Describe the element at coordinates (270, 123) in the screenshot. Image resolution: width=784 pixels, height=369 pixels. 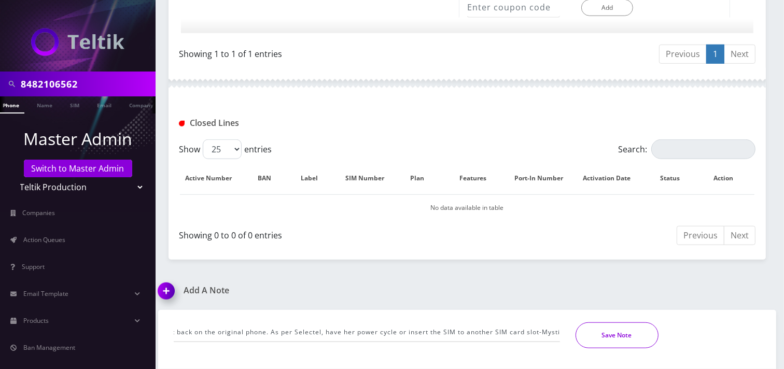
I see `h1: Closed Lines` at that location.